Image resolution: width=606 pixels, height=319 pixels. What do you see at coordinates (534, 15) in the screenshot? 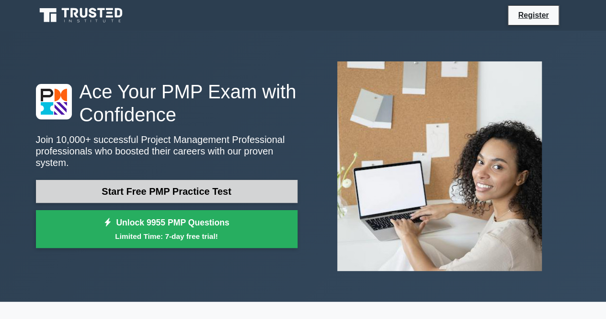
I see `a: Register` at bounding box center [534, 15].